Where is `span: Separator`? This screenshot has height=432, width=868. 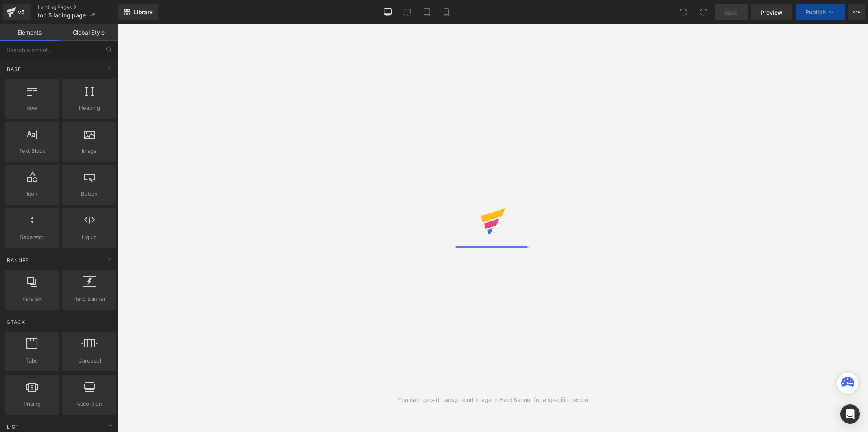 span: Separator is located at coordinates (32, 237).